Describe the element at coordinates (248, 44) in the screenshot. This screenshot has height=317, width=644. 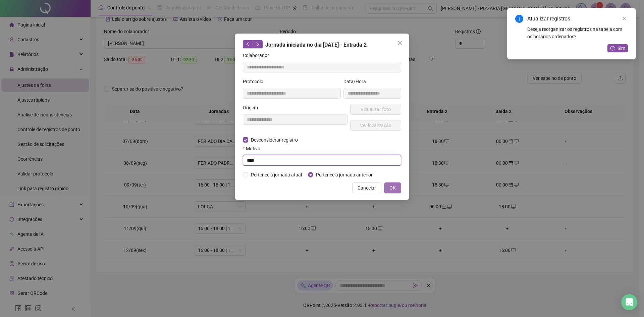
I see `button: left` at that location.